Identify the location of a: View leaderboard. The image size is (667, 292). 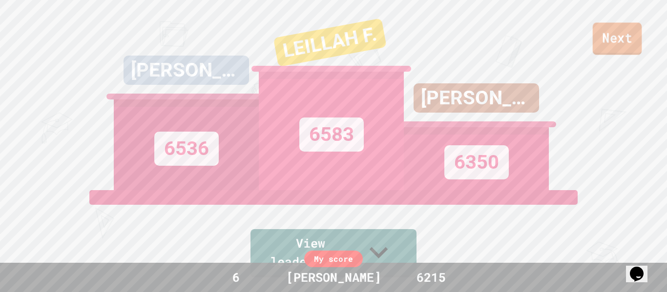
(334, 253).